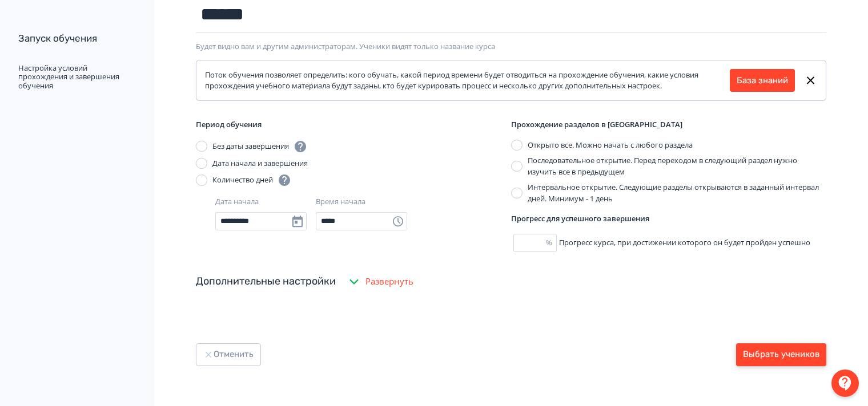 The height and width of the screenshot is (406, 868). I want to click on div: Дата начала, so click(237, 202).